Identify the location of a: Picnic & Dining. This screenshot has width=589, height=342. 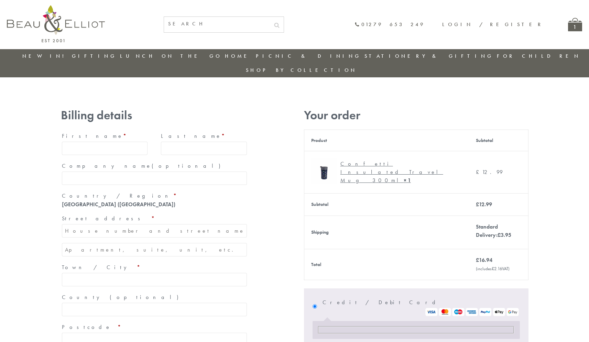
(308, 56).